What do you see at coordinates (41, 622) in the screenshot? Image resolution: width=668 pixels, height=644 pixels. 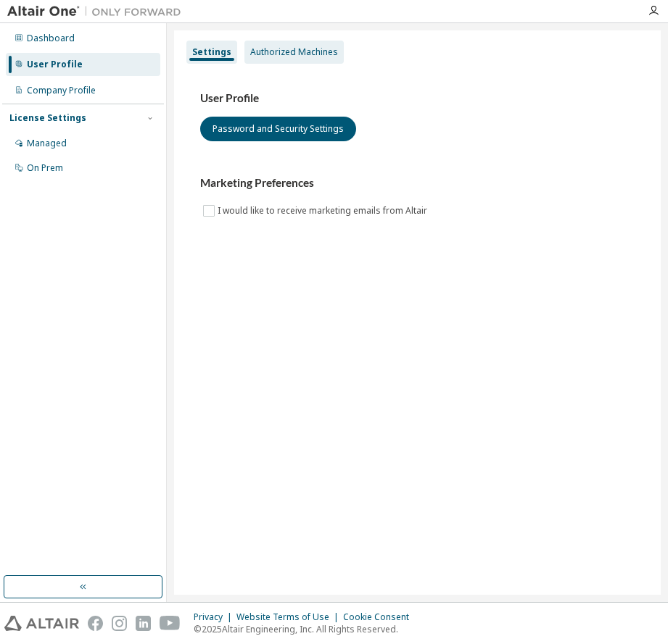 I see `img: altair_logo.svg` at bounding box center [41, 622].